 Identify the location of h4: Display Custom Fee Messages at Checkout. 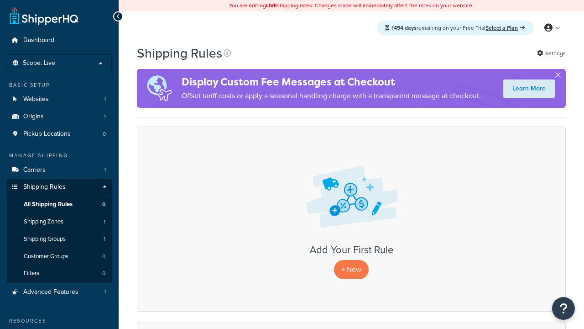
(331, 82).